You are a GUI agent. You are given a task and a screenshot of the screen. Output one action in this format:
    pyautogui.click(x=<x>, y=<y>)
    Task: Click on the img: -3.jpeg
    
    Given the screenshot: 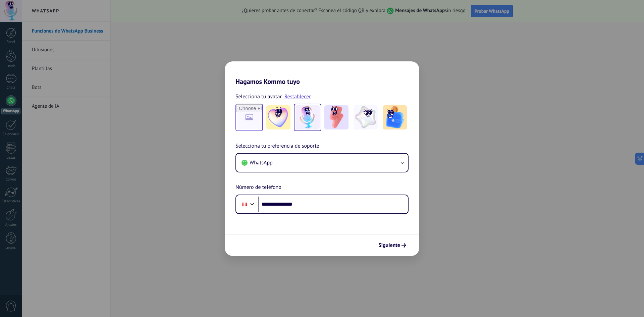 What is the action you would take?
    pyautogui.click(x=337, y=117)
    